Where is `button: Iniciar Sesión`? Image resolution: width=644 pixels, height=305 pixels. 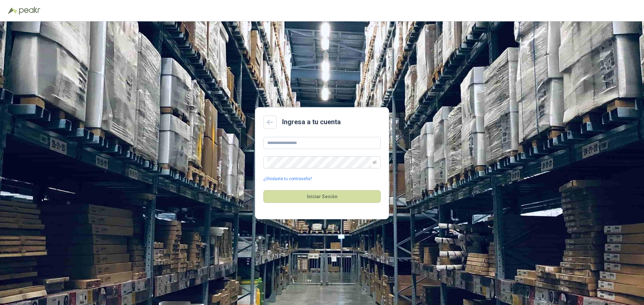 button: Iniciar Sesión is located at coordinates (322, 197).